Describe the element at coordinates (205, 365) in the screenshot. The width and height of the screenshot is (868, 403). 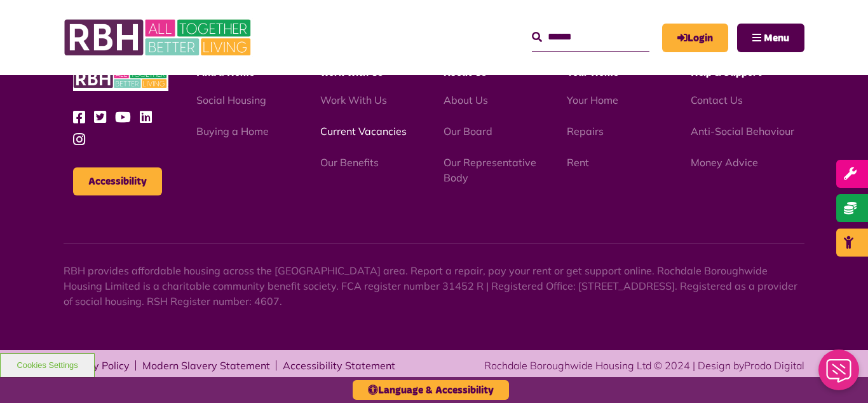
I see `a: Modern Slavery Statement - open in a new tab` at that location.